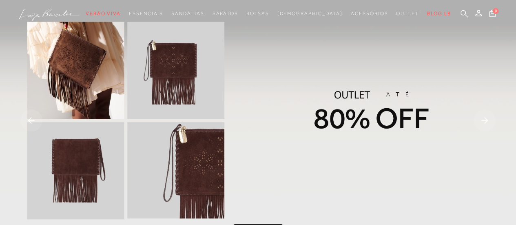  What do you see at coordinates (493, 14) in the screenshot?
I see `button: 0` at bounding box center [493, 14].